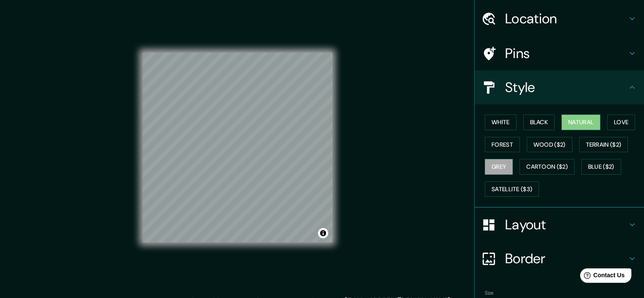 Image resolution: width=644 pixels, height=298 pixels. I want to click on button: Forest, so click(503, 144).